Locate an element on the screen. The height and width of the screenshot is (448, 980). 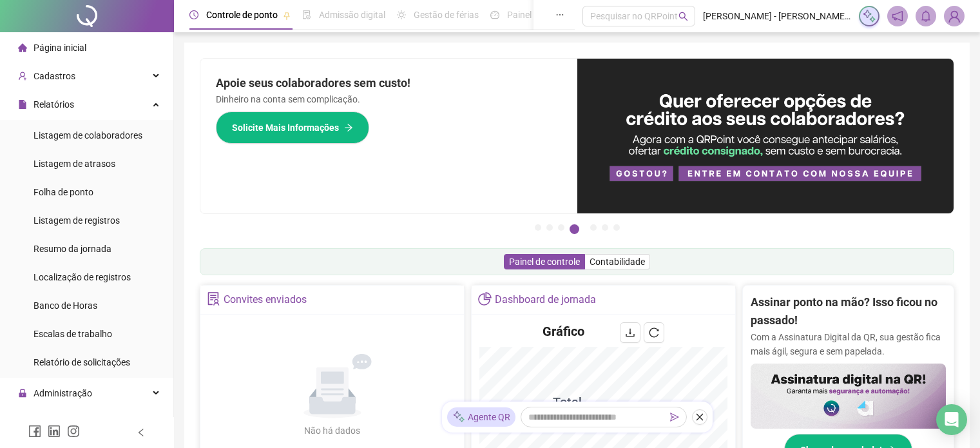
span: Controle de ponto is located at coordinates (242, 15).